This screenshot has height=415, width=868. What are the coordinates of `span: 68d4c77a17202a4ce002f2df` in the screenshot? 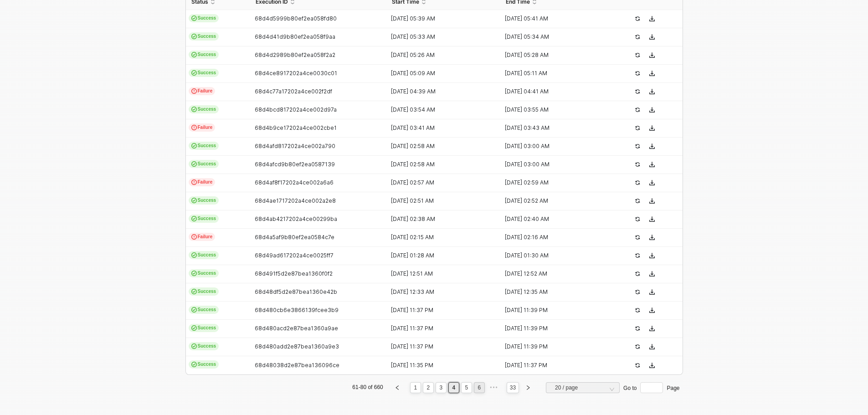 It's located at (293, 91).